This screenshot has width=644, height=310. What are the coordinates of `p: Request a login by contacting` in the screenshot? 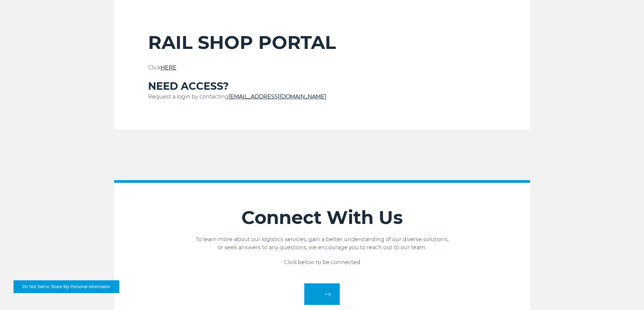 It's located at (322, 97).